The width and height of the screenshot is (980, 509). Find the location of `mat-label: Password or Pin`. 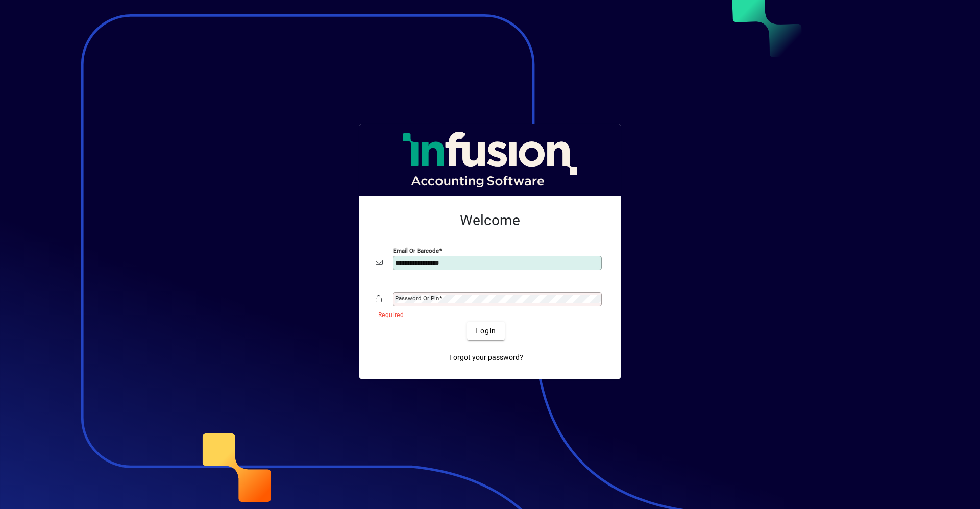

mat-label: Password or Pin is located at coordinates (417, 298).